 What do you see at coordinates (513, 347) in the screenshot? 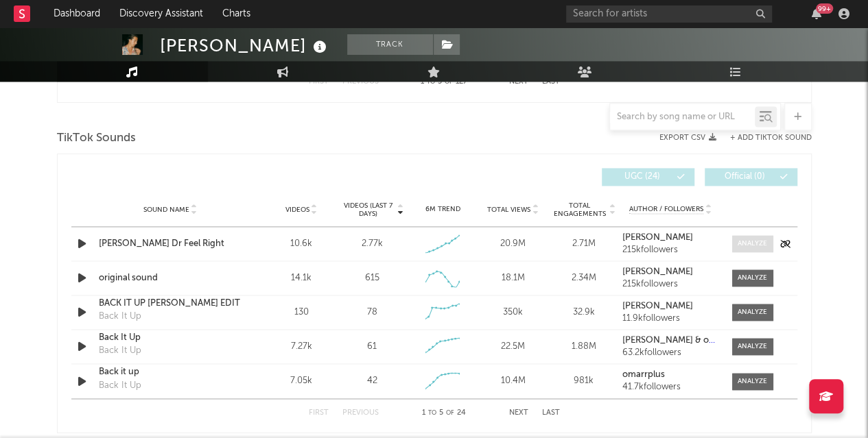
I see `div: 22.5M` at bounding box center [513, 347].